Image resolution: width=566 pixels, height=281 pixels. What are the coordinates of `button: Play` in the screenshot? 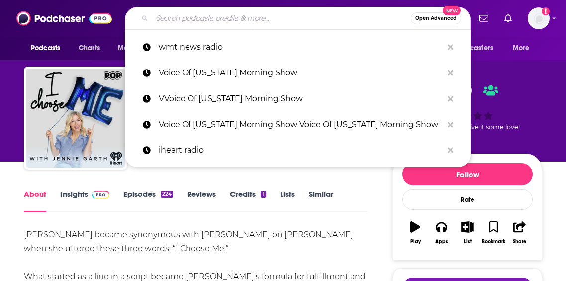 It's located at (415, 233).